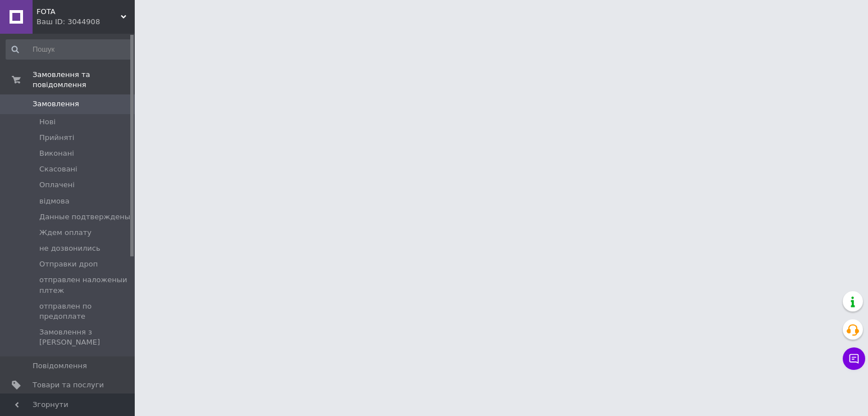  I want to click on span: Нові, so click(47, 122).